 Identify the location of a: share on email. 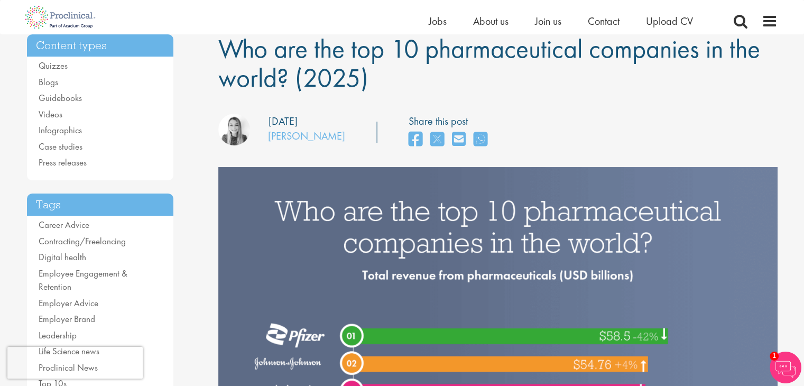
(459, 140).